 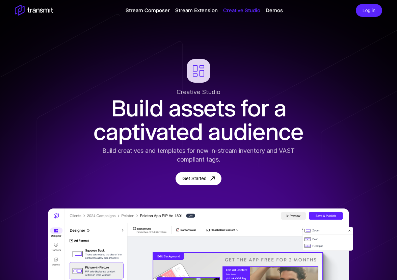 What do you see at coordinates (199, 92) in the screenshot?
I see `div: Creative Studio` at bounding box center [199, 92].